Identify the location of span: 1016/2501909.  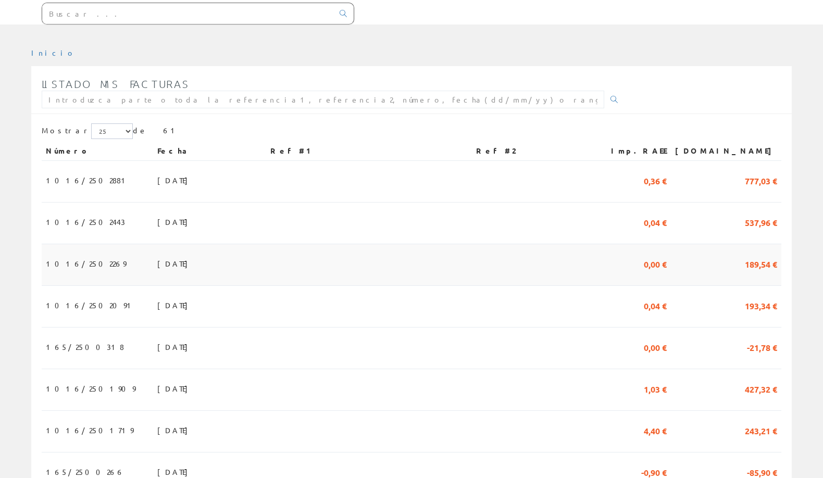
(91, 389).